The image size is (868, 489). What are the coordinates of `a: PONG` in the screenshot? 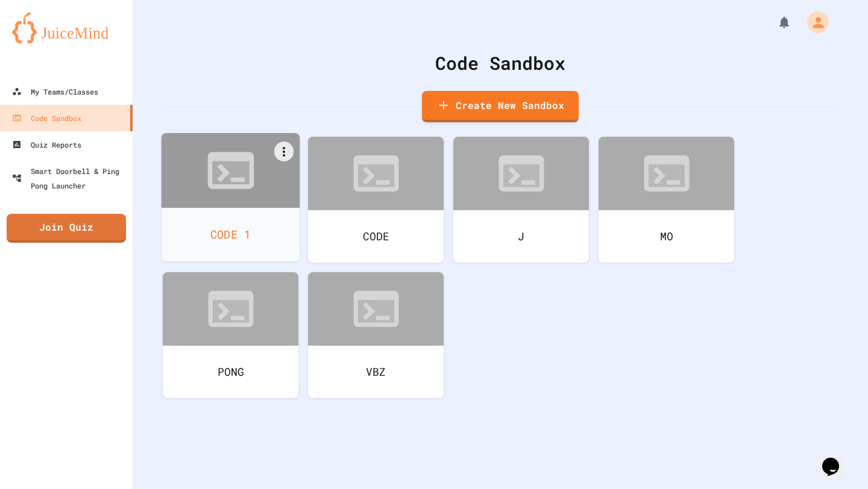 It's located at (230, 335).